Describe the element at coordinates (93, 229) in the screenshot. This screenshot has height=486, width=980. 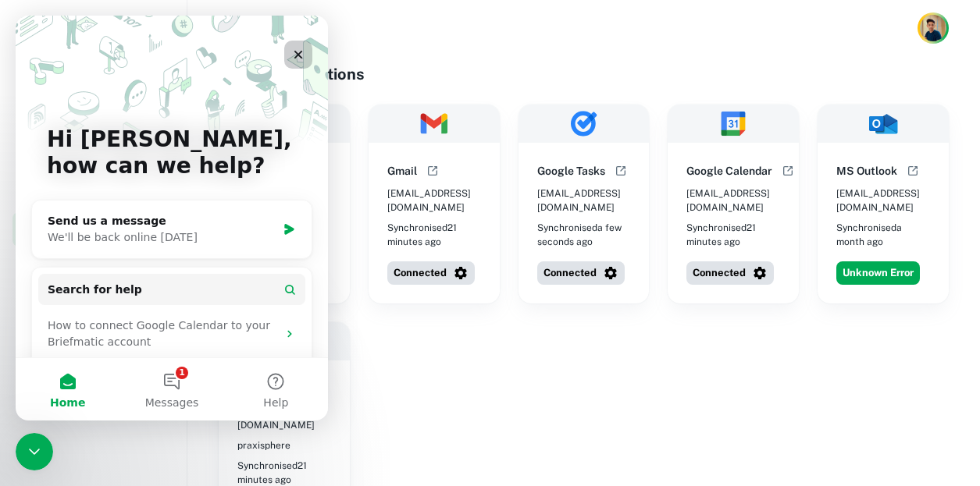
I see `a: Connections` at that location.